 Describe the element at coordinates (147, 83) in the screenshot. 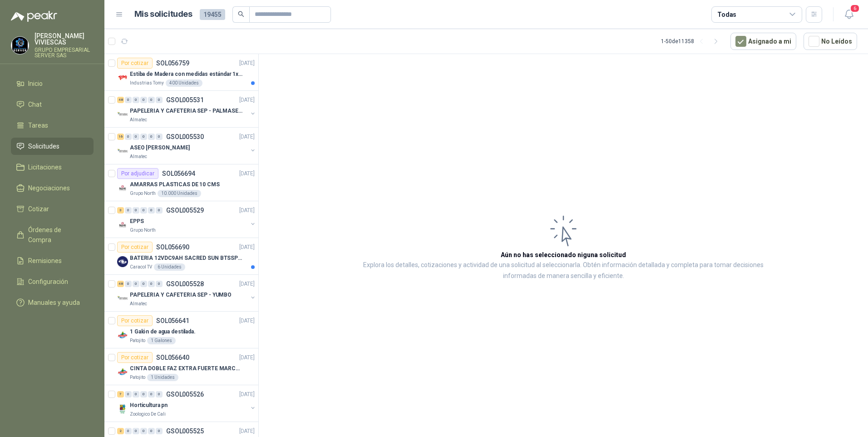

I see `p: Industrias Tomy` at that location.